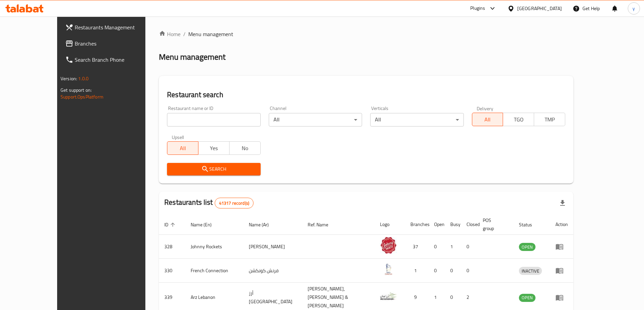 This screenshot has width=644, height=310. I want to click on td: 328, so click(172, 247).